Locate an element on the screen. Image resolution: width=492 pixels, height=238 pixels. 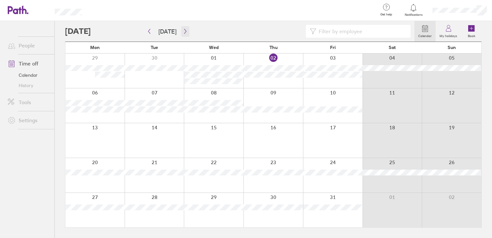
label: Calendar is located at coordinates (425, 35).